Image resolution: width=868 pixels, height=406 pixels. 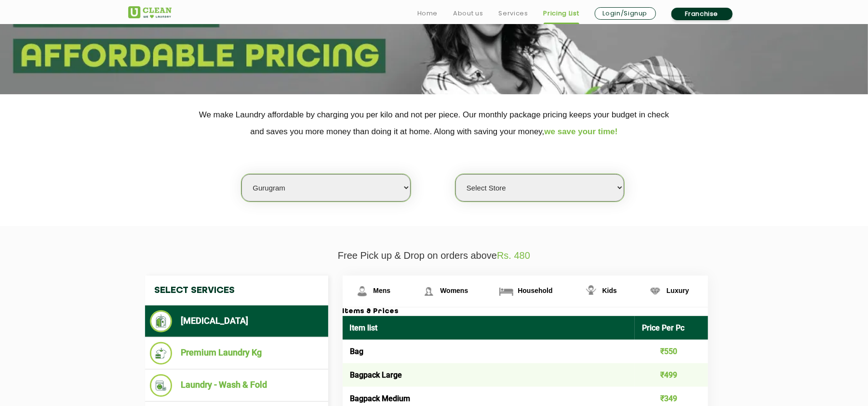 I want to click on td: Bag, so click(x=489, y=351).